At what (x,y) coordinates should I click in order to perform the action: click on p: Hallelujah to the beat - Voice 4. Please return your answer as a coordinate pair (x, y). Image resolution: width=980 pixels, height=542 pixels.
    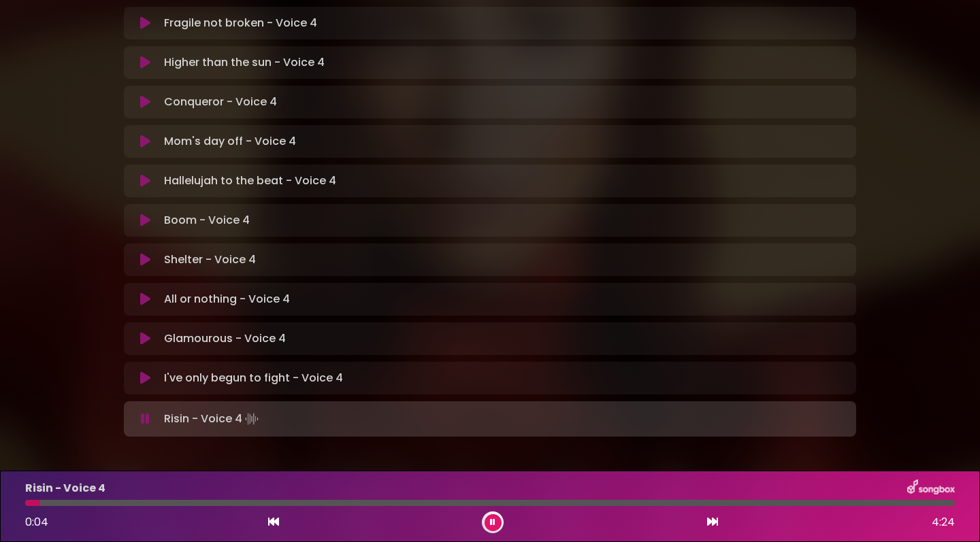
    Looking at the image, I should click on (250, 181).